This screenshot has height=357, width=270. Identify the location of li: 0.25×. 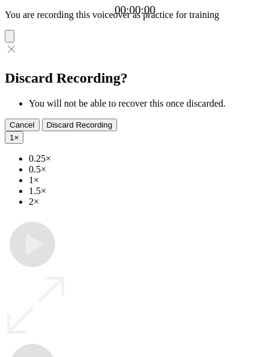
(147, 159).